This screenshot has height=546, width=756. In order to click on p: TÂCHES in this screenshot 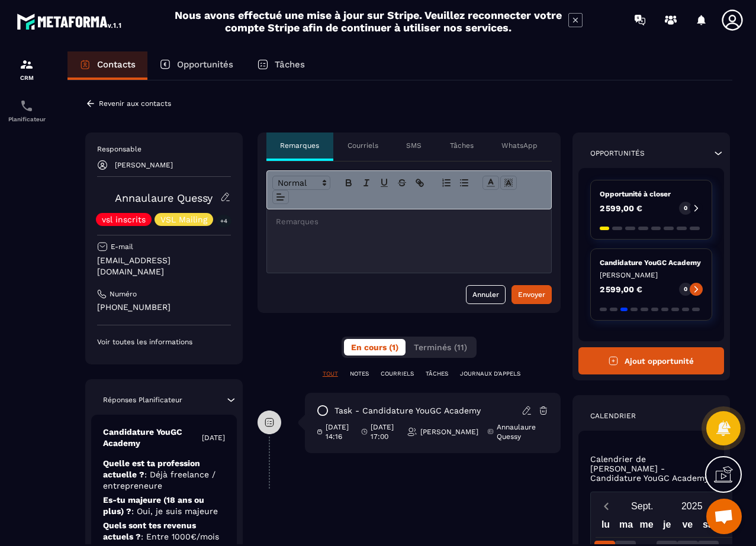, I will do `click(437, 374)`.